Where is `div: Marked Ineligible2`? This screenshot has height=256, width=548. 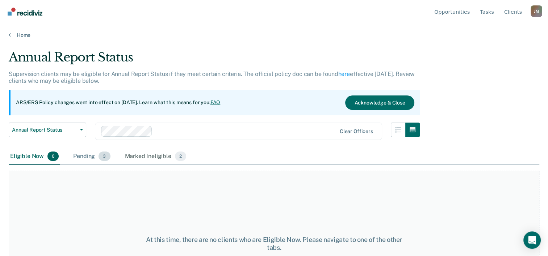 div: Marked Ineligible2 is located at coordinates (156, 157).